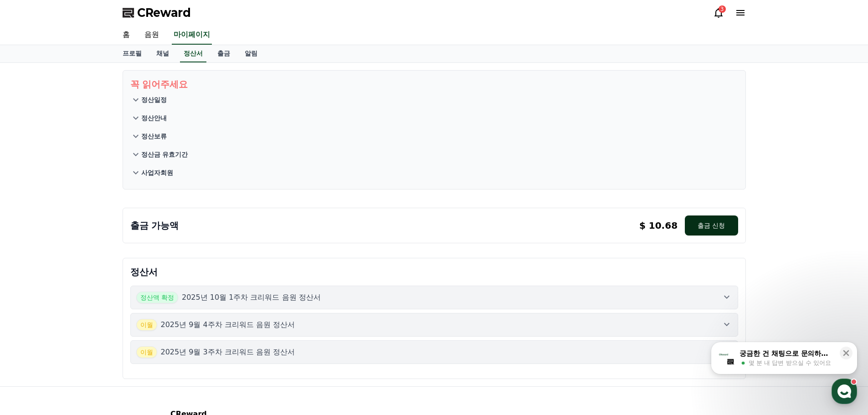  I want to click on button: 사업자회원, so click(434, 173).